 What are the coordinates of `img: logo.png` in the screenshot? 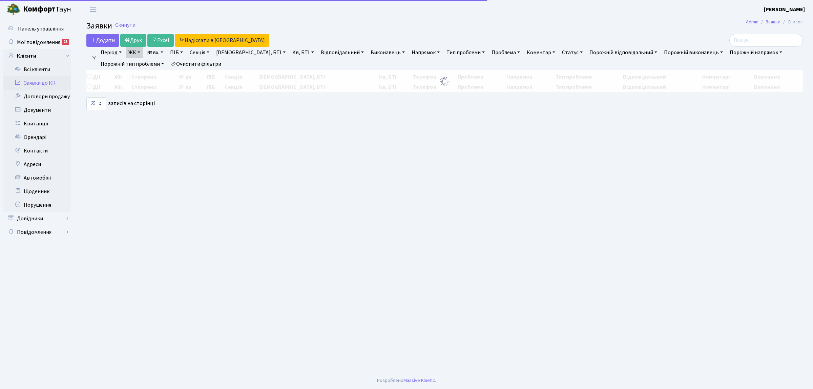 It's located at (14, 9).